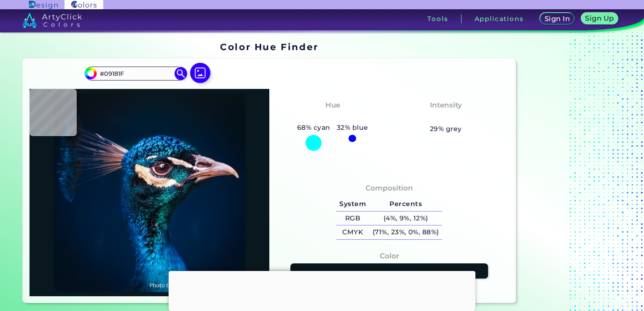 The image size is (644, 311). Describe the element at coordinates (389, 188) in the screenshot. I see `h4: Composition` at that location.